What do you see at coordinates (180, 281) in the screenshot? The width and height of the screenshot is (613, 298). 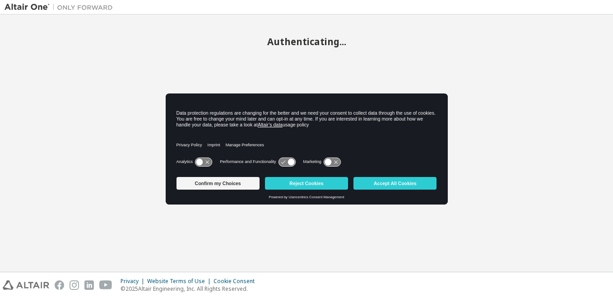 I see `div: Website Terms of Use` at bounding box center [180, 281].